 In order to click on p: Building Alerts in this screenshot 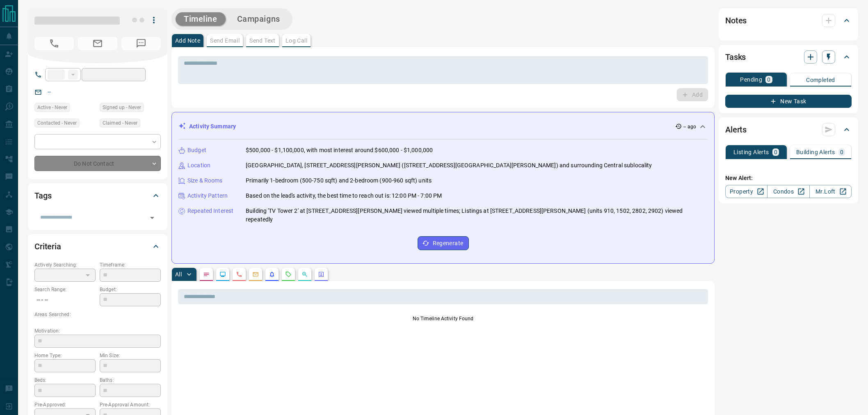, I will do `click(816, 152)`.